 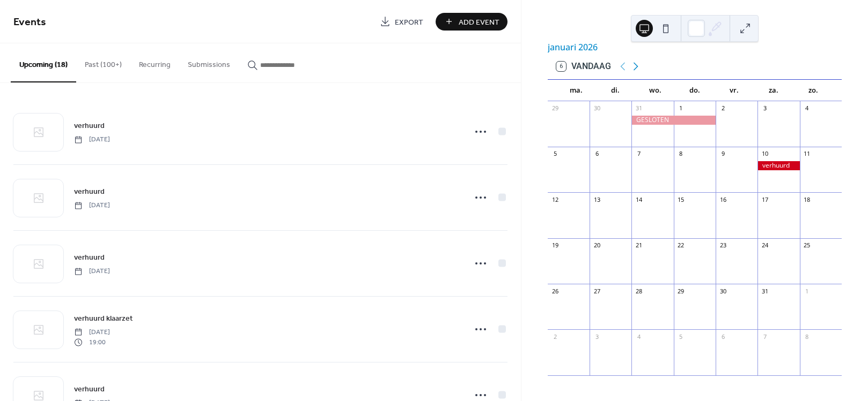 I want to click on button: Submissions, so click(x=208, y=62).